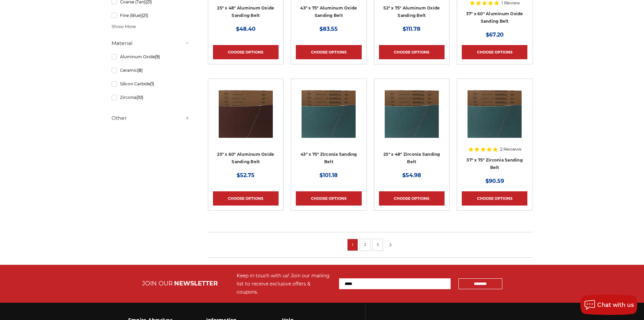 This screenshot has width=644, height=320. What do you see at coordinates (123, 27) in the screenshot?
I see `span: Show More` at bounding box center [123, 27].